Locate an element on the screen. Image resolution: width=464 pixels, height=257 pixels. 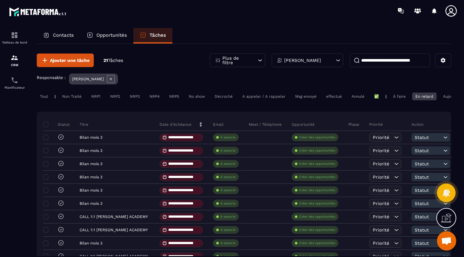
div: Tout is located at coordinates (44, 96).